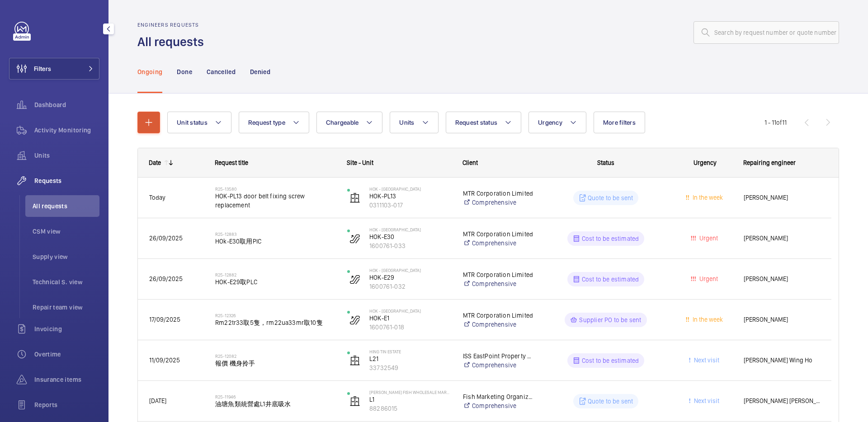 This screenshot has width=868, height=422. I want to click on button: Chargeable, so click(350, 123).